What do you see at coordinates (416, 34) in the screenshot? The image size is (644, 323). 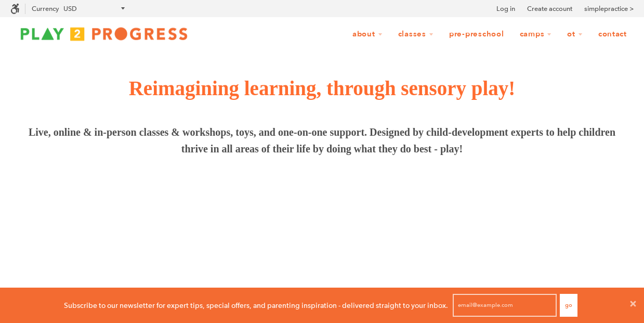 I see `a: Classes` at bounding box center [416, 34].